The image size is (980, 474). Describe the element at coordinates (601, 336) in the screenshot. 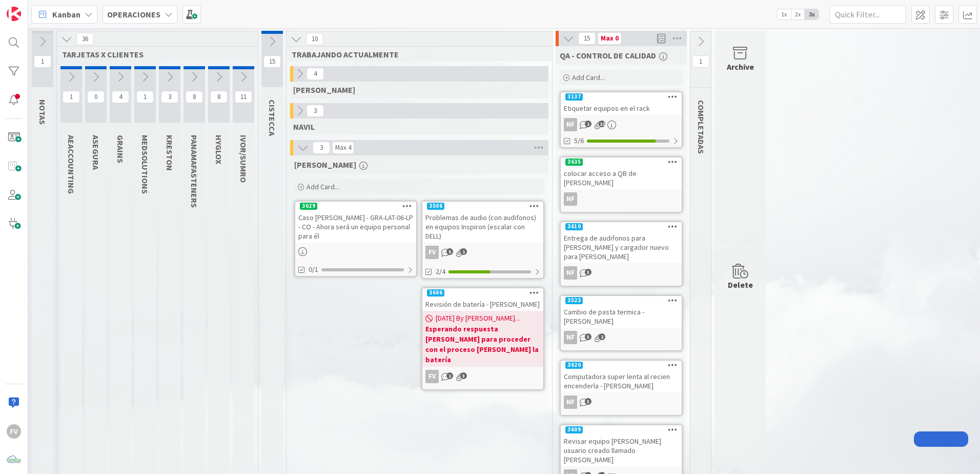

I see `span: 2` at that location.